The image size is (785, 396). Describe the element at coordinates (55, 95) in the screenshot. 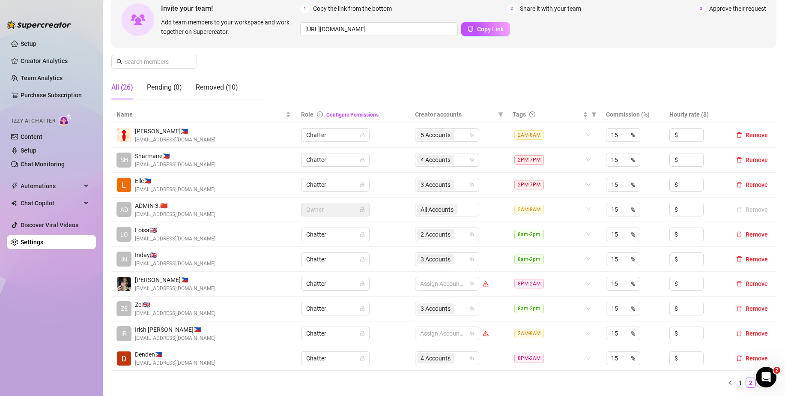

I see `a: Purchase Subscription` at that location.